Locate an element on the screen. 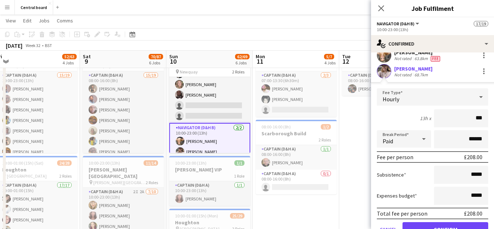 This screenshot has height=229, width=494. h3: Scarborough Build is located at coordinates (296, 133).